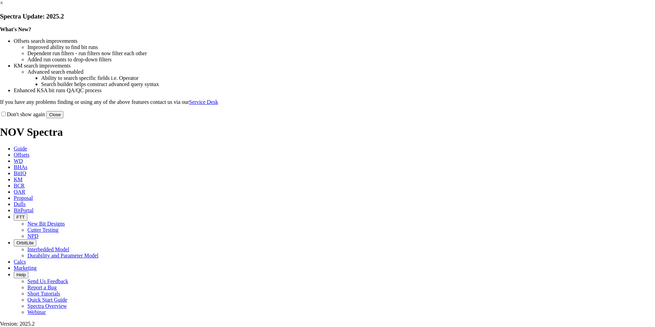 This screenshot has height=327, width=655. Describe the element at coordinates (21, 167) in the screenshot. I see `span: BHAs` at that location.